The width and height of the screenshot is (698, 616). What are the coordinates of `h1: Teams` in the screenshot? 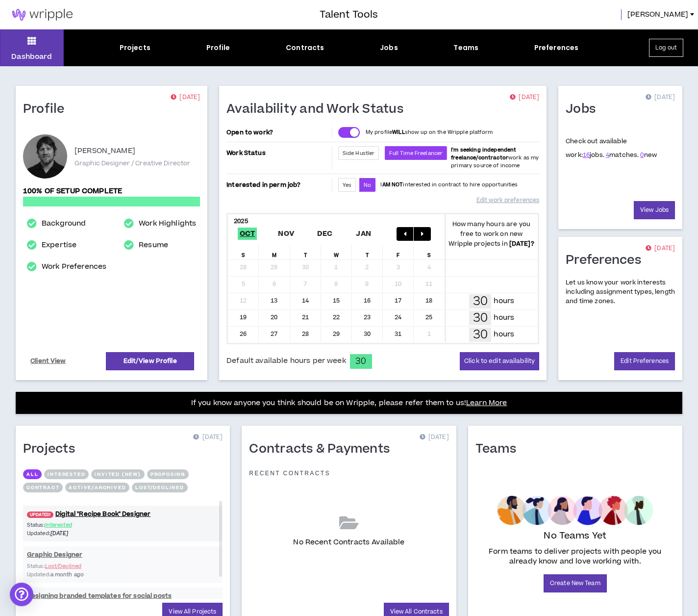 It's located at (500, 449).